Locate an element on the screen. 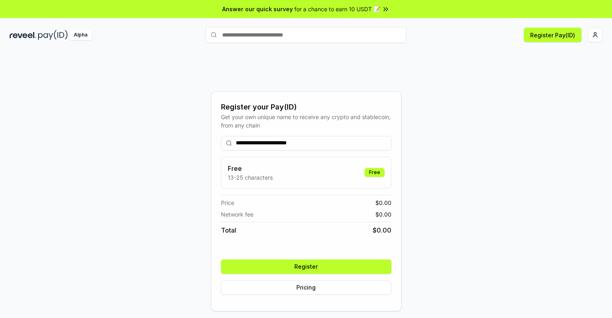 The width and height of the screenshot is (612, 318). button: Pricing is located at coordinates (306, 288).